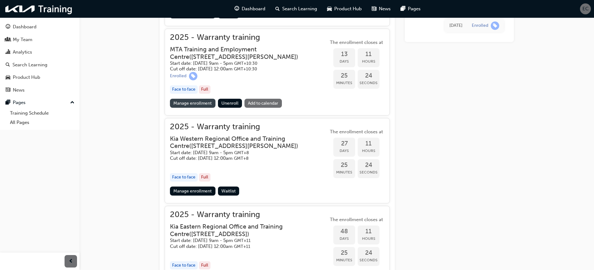  Describe the element at coordinates (39, 9) in the screenshot. I see `a: kia-training` at that location.